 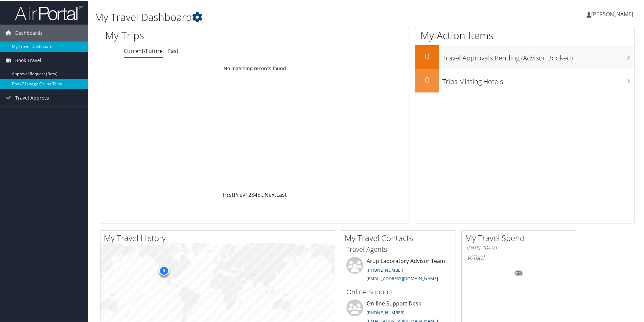 What do you see at coordinates (270, 194) in the screenshot?
I see `a: Next` at bounding box center [270, 194].